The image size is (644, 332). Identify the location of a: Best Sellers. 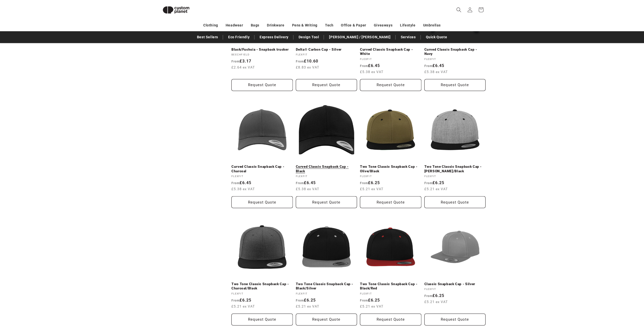
(207, 37).